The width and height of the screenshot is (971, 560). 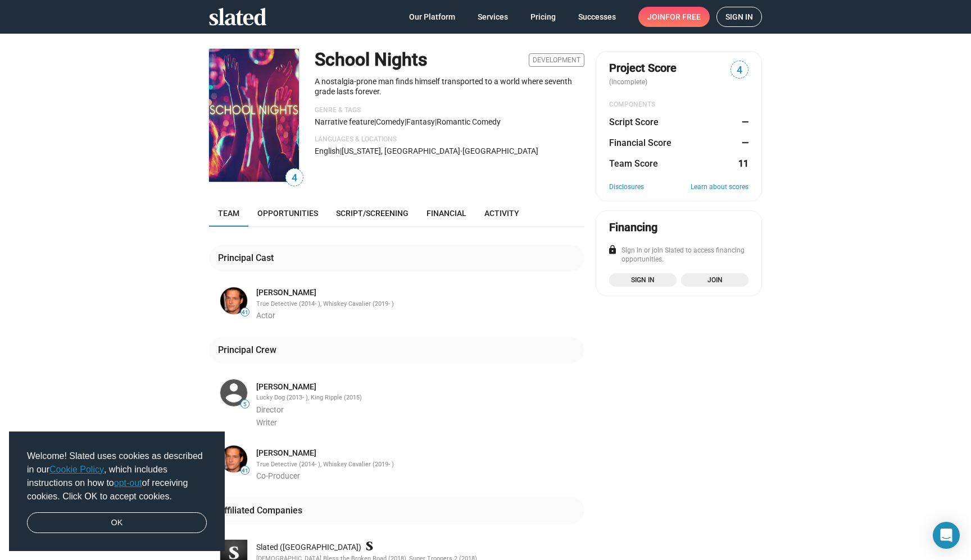 What do you see at coordinates (679, 105) in the screenshot?
I see `div: COMPONENTS` at bounding box center [679, 105].